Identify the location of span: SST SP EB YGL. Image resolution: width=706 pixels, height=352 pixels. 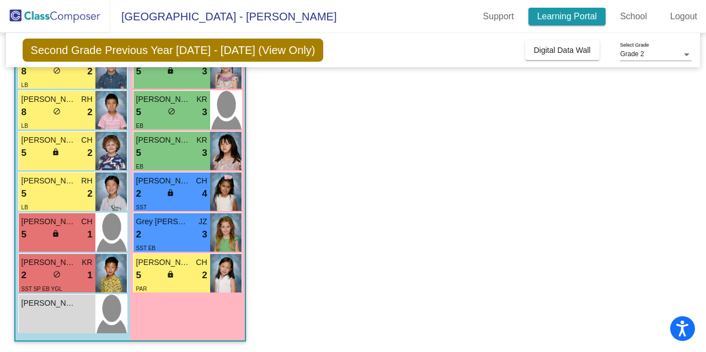
(42, 289).